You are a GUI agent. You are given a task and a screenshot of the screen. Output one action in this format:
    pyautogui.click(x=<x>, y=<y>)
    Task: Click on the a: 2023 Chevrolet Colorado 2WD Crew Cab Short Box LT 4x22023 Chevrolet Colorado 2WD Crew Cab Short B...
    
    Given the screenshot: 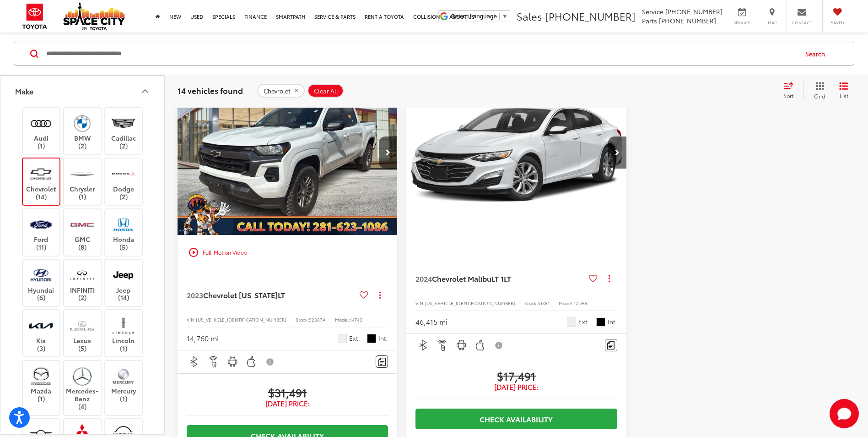 What is the action you would take?
    pyautogui.click(x=287, y=152)
    